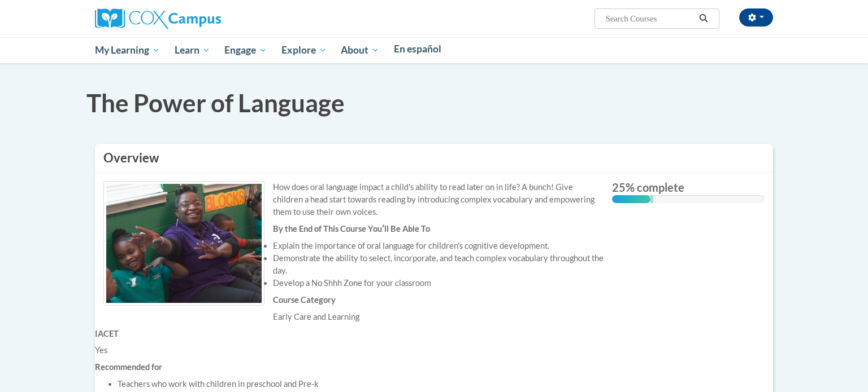 This screenshot has width=868, height=392. What do you see at coordinates (158, 17) in the screenshot?
I see `a: Cox Campus` at bounding box center [158, 17].